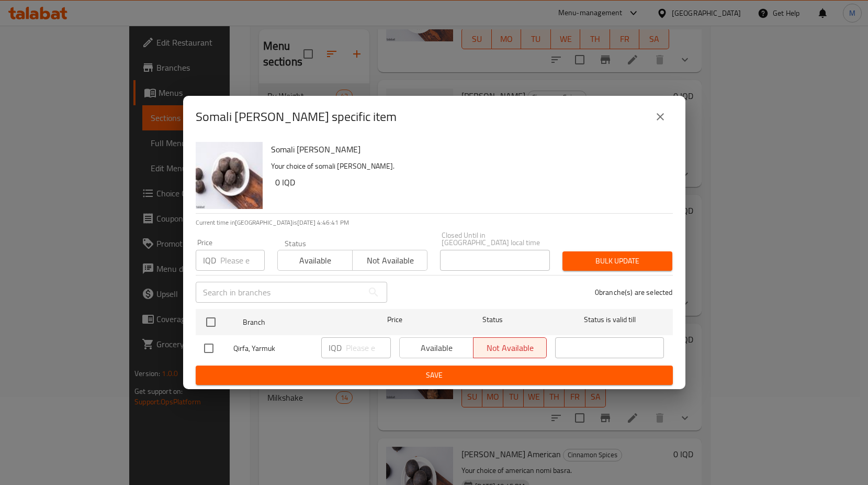 This screenshot has width=868, height=485. I want to click on button: Available, so click(315, 260).